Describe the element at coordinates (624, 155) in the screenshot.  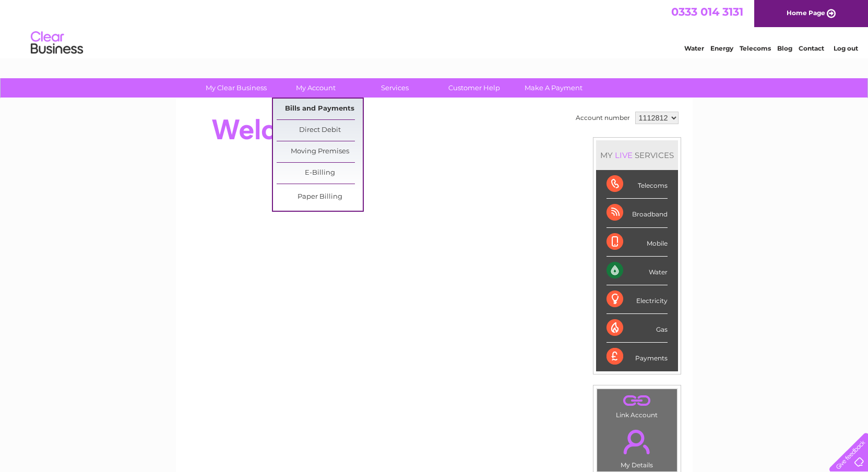
I see `div: LIVE` at that location.